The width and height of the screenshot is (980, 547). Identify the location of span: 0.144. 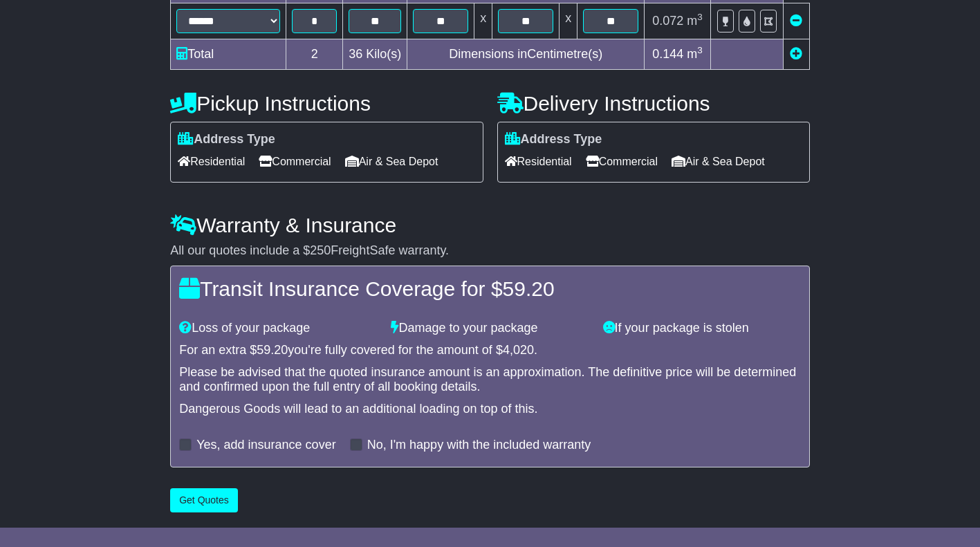
(667, 54).